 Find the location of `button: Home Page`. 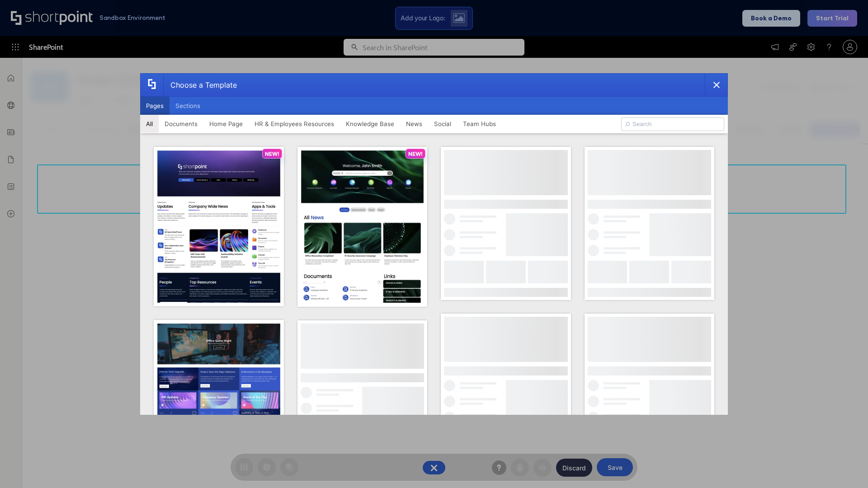

button: Home Page is located at coordinates (226, 124).